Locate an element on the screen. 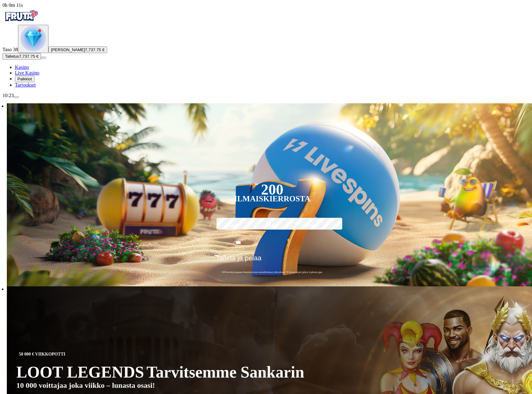  span: Tarjoukset is located at coordinates (25, 85).